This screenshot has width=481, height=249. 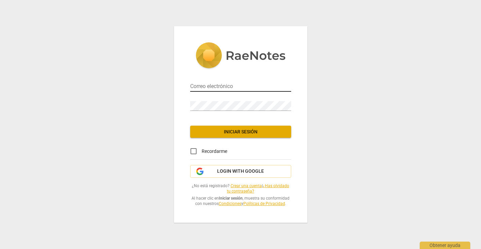 What do you see at coordinates (214, 152) in the screenshot?
I see `span: Recordarme` at bounding box center [214, 152].